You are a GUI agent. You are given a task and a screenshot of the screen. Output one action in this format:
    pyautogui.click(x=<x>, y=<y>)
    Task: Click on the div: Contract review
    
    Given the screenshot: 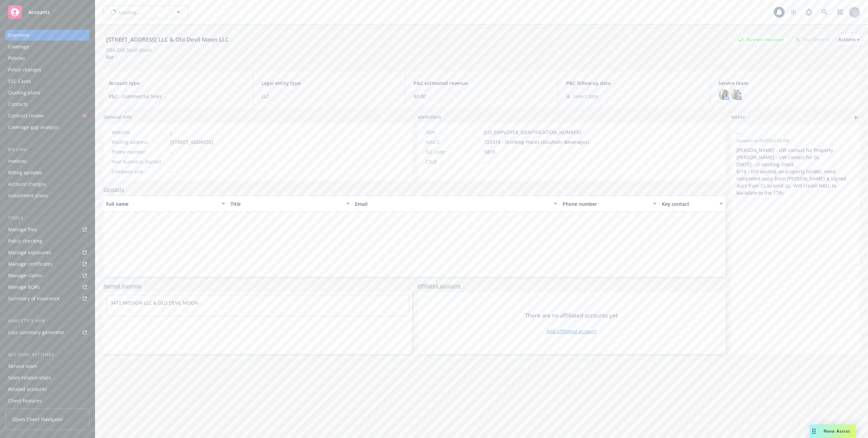 What is the action you would take?
    pyautogui.click(x=25, y=116)
    